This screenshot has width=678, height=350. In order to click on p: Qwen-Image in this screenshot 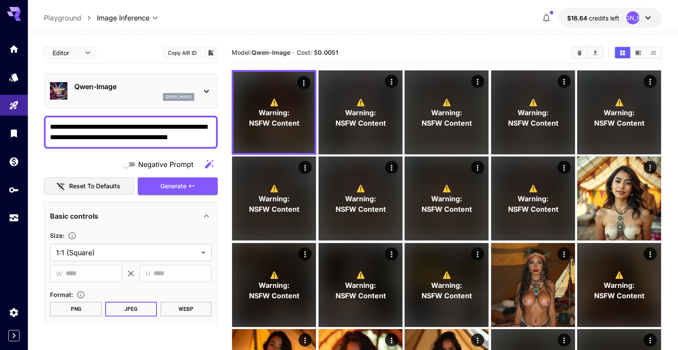, I will do `click(134, 87)`.